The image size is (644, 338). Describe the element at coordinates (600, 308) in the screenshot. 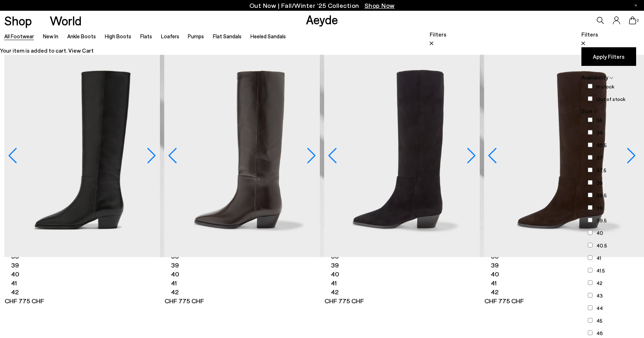

I see `label: 44` at that location.